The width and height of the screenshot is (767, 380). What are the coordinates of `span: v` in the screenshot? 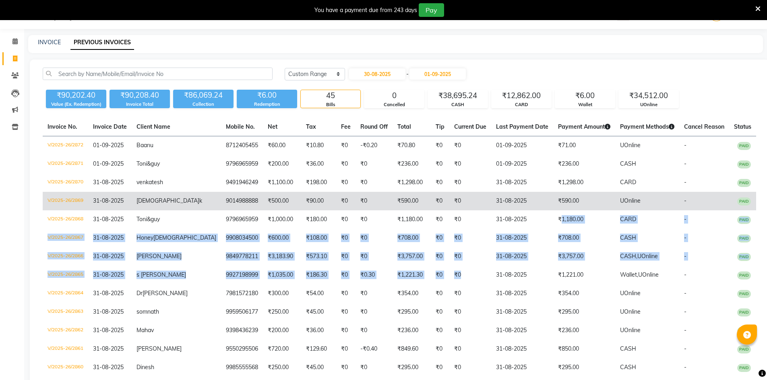 It's located at (152, 330).